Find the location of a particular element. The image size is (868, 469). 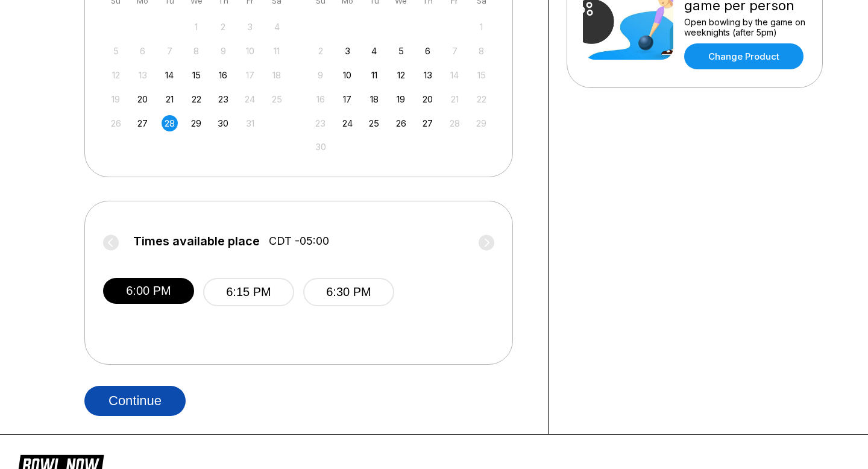

div: Not available Wednesday, October 1st, 2025 is located at coordinates (195, 27).